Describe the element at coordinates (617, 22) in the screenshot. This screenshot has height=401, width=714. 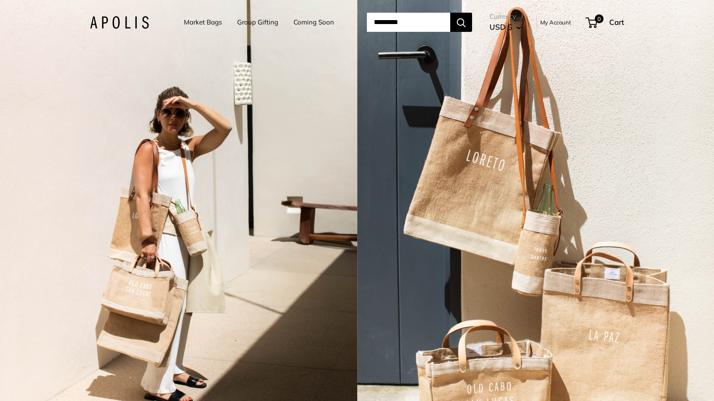
I see `span: Cart` at that location.